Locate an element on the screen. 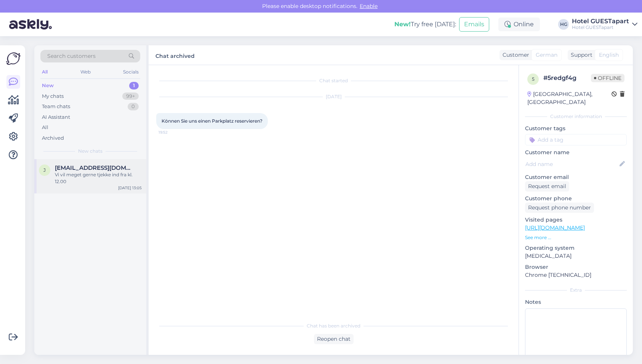 The height and width of the screenshot is (364, 642). div: 0 is located at coordinates (133, 107).